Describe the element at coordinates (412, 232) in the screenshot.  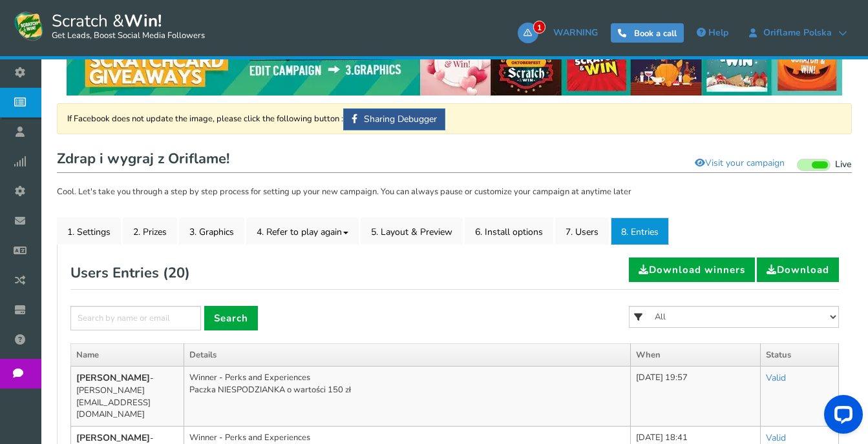
I see `a: 5. Layout & Preview` at that location.